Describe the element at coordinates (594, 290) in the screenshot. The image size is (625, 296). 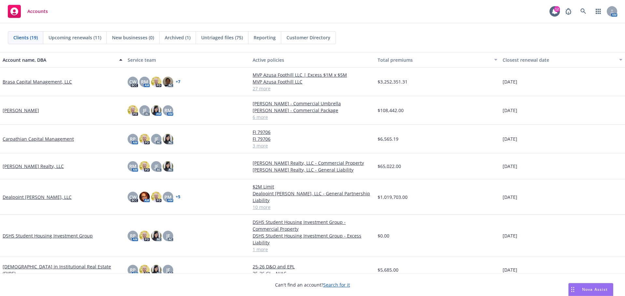
I see `span: Nova Assist` at that location.